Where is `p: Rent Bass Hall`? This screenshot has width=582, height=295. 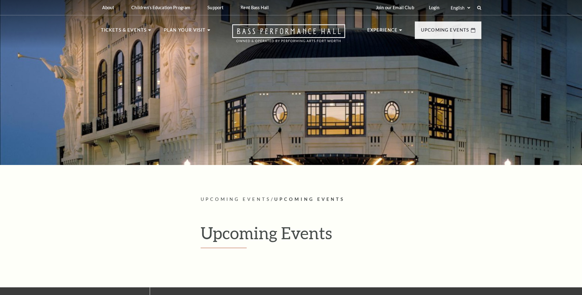 p: Rent Bass Hall is located at coordinates (255, 7).